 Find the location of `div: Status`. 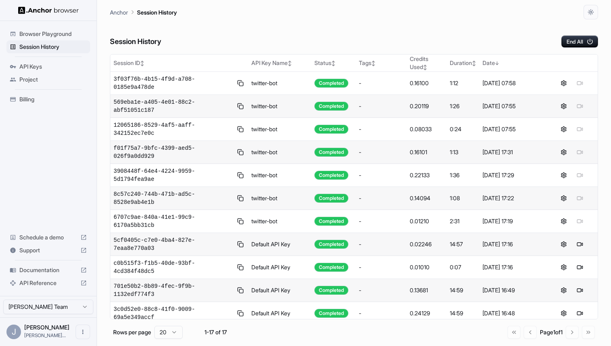

div: Status is located at coordinates (333, 63).